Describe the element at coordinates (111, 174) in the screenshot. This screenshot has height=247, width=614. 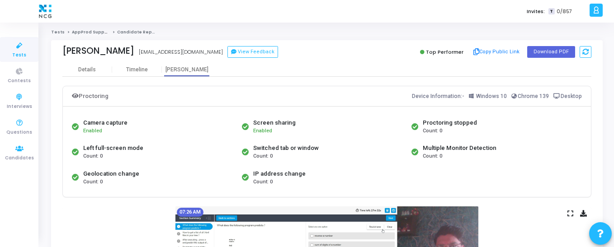
I see `div: Geolocation change` at that location.